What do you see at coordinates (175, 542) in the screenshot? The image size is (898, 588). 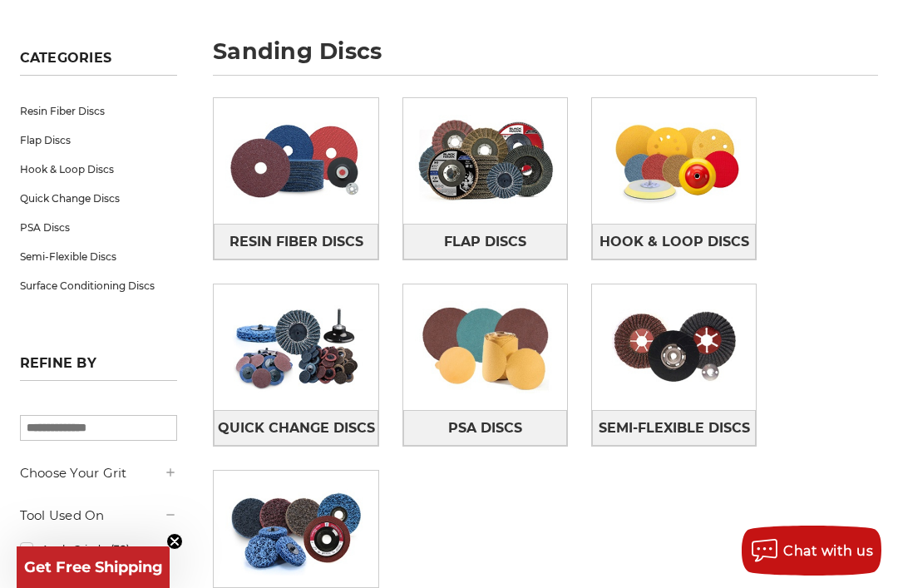 I see `button: Close teaser` at bounding box center [175, 542].